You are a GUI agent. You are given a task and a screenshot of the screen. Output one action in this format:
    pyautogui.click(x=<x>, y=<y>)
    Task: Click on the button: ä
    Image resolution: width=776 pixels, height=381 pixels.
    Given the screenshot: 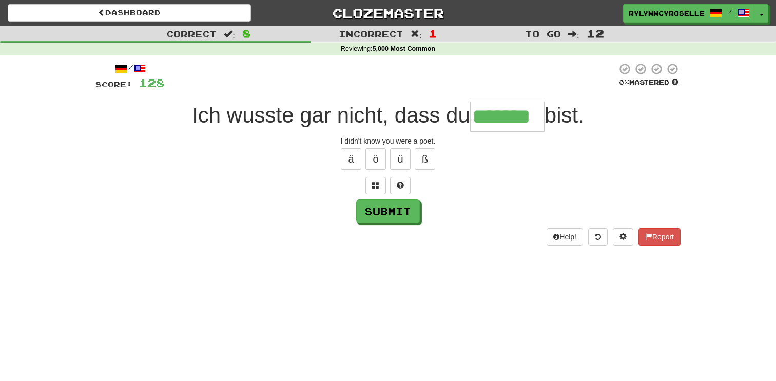 What is the action you would take?
    pyautogui.click(x=351, y=159)
    